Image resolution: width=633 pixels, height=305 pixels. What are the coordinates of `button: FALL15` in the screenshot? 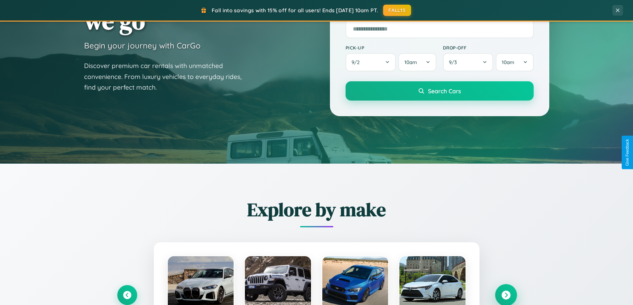 It's located at (397, 10).